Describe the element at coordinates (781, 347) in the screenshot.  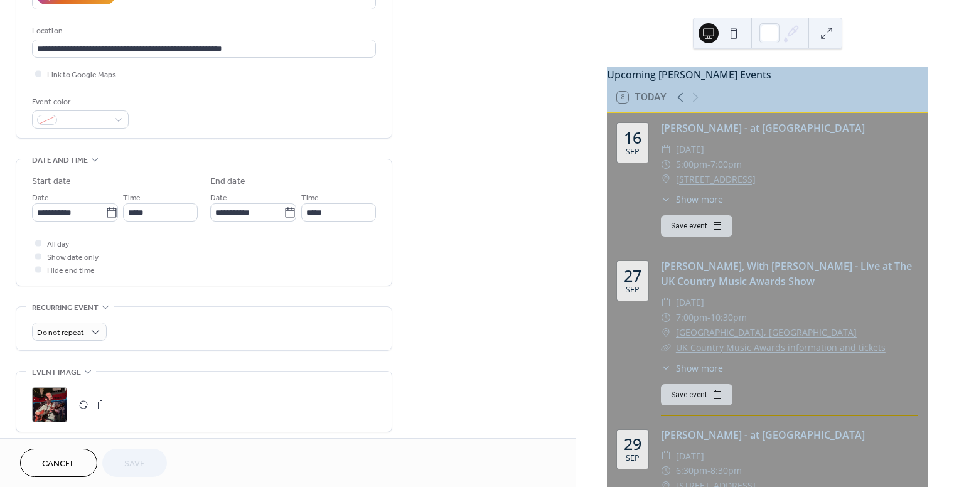
I see `a: UK Country Music Awards information and tickets` at that location.